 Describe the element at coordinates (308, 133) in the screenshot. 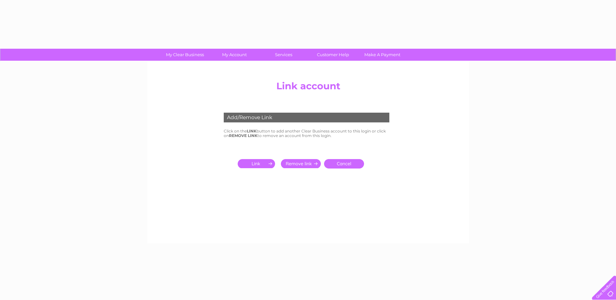

I see `td: Click on the button to add another Clear Business account to this login or click on to remove an ...` at that location.